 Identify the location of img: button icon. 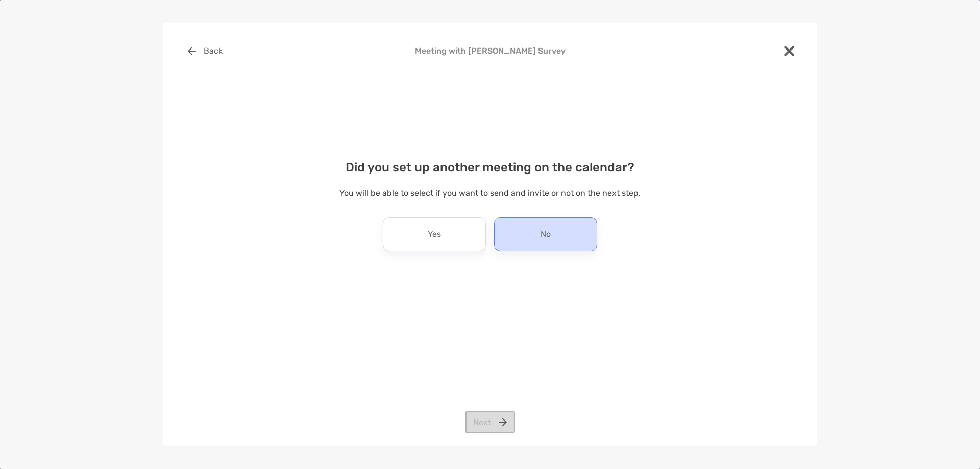
(192, 51).